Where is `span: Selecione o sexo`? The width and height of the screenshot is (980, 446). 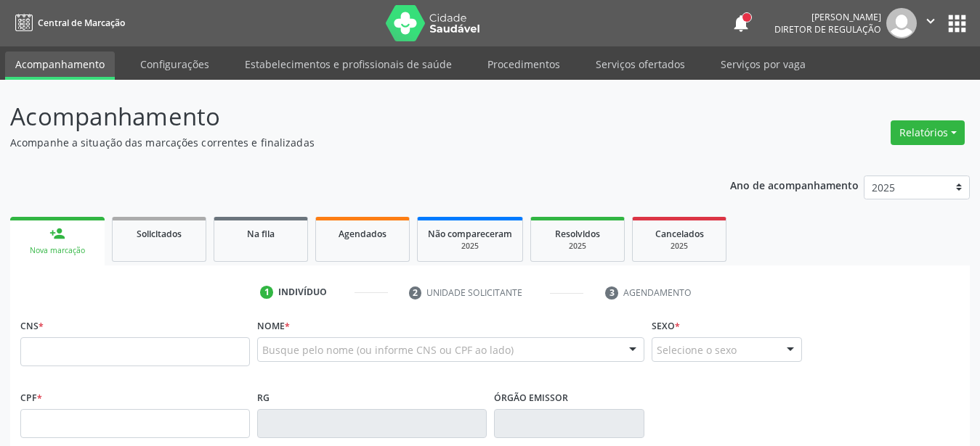 span: Selecione o sexo is located at coordinates (696, 350).